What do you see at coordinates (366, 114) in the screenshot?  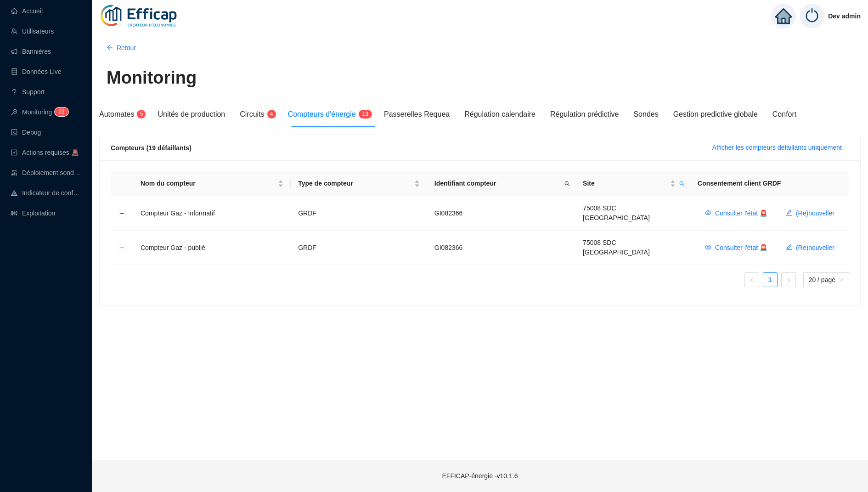 I see `sup: 13` at bounding box center [366, 114].